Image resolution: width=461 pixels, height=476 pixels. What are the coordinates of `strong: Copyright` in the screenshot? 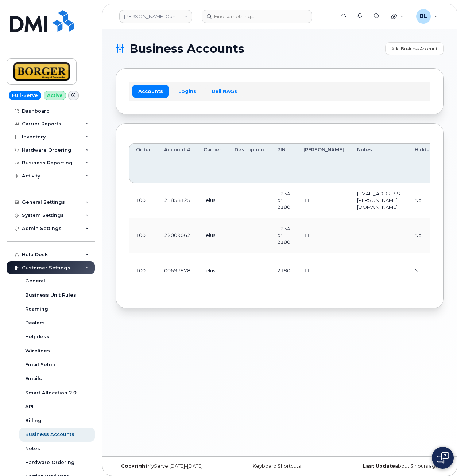 It's located at (134, 466).